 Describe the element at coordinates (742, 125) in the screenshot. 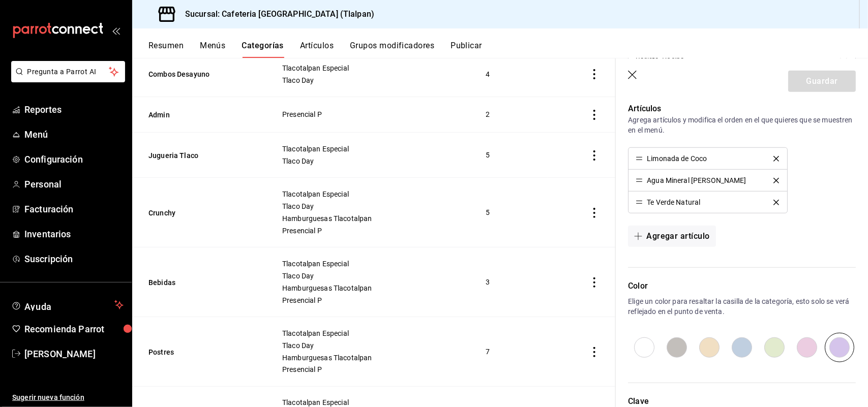

I see `p: Agrega artículos y modifica el orden en el que quieres que se muestren en el menú.` at that location.